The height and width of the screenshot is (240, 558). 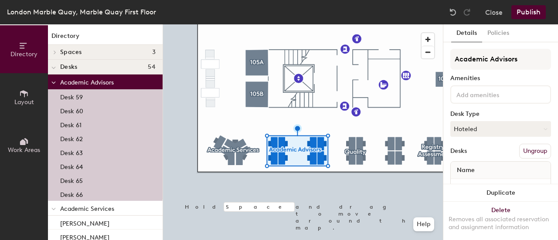 What do you see at coordinates (71, 166) in the screenshot?
I see `p: Desk 64` at bounding box center [71, 166].